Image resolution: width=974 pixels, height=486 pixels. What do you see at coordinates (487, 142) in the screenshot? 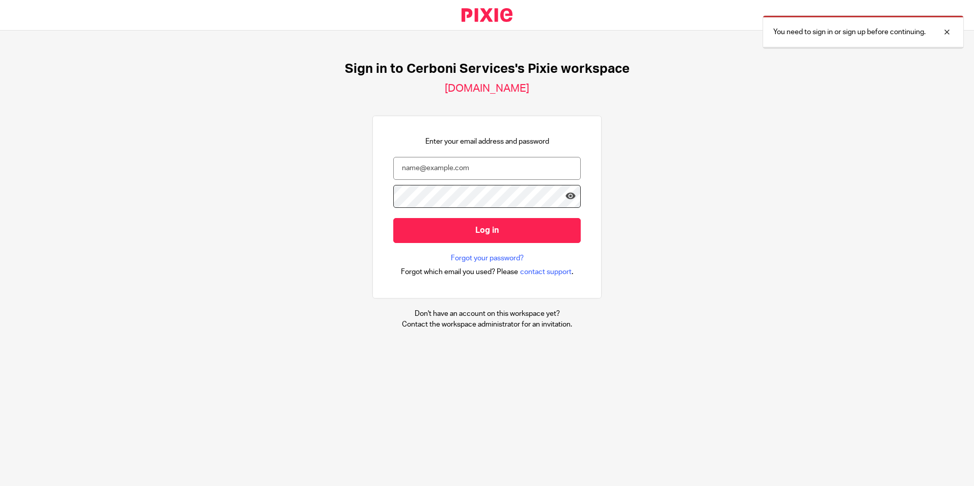
I see `p: Enter your email address and password` at bounding box center [487, 142].